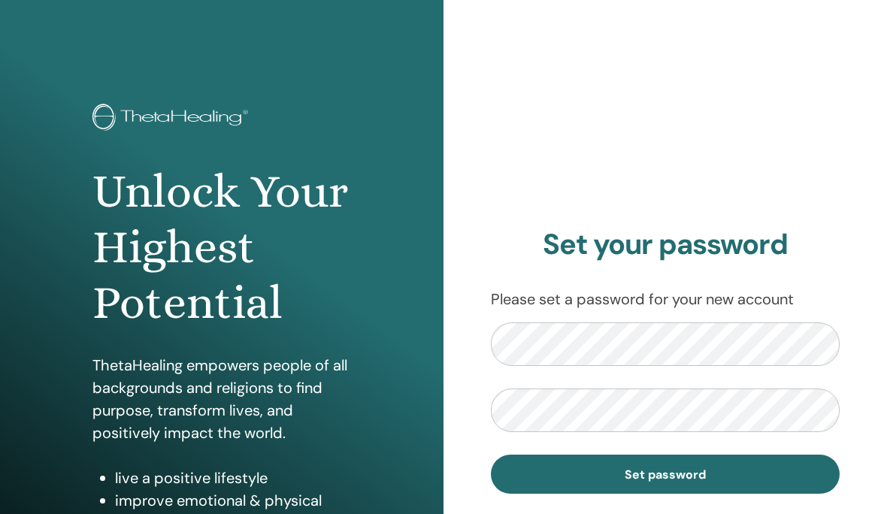 The width and height of the screenshot is (887, 514). What do you see at coordinates (665, 474) in the screenshot?
I see `button: Set password` at bounding box center [665, 474].